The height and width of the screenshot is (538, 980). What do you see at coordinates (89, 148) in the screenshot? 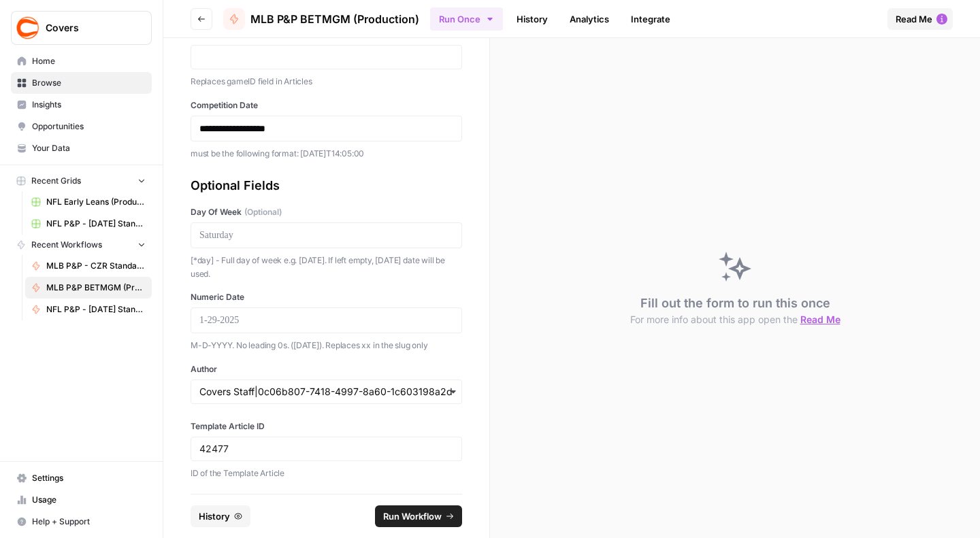
I see `span: Your Data` at bounding box center [89, 148].